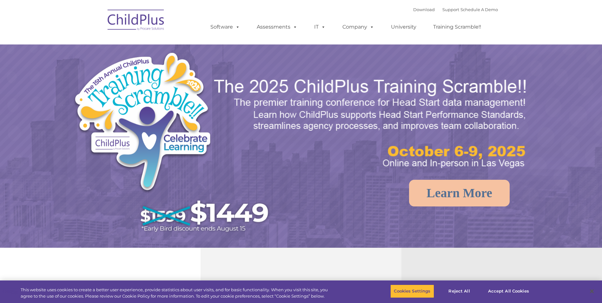 This screenshot has width=602, height=303. Describe the element at coordinates (176, 292) in the screenshot. I see `div: This website uses cookies to create a better user experience, provide statistics about user visit...` at that location.